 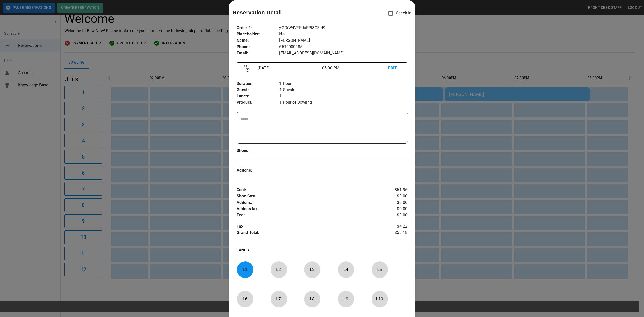 I want to click on p: Shoe Cost :, so click(x=308, y=196).